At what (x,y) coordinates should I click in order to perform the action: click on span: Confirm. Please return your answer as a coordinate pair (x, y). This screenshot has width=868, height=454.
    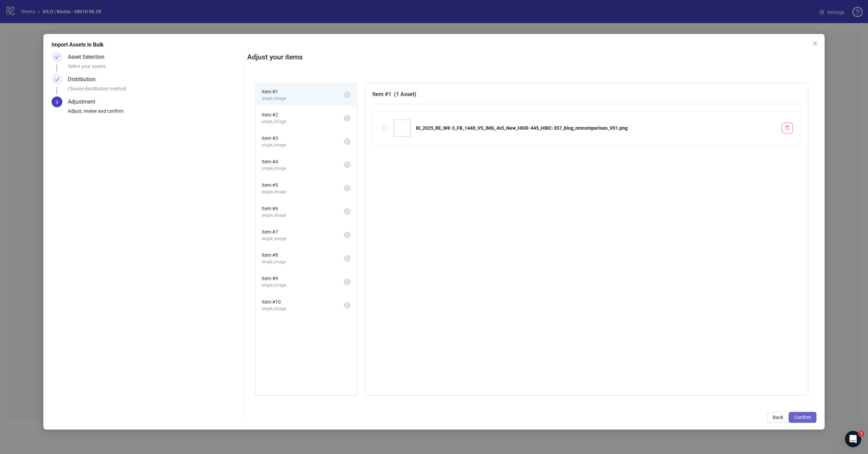
    Looking at the image, I should click on (803, 417).